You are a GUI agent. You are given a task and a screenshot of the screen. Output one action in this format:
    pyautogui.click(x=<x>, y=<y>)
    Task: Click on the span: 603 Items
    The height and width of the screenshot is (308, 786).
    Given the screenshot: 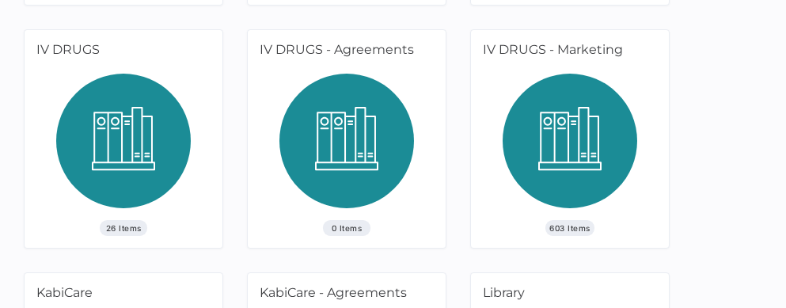 What is the action you would take?
    pyautogui.click(x=570, y=228)
    